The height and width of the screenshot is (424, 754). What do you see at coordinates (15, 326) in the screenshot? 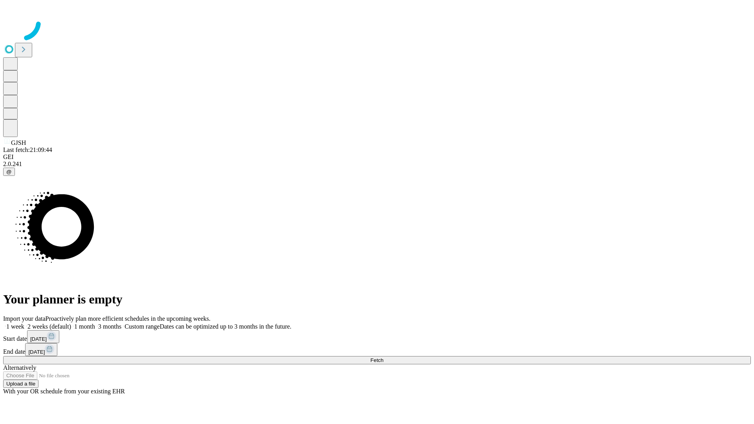
I see `span: 1 week` at bounding box center [15, 326].